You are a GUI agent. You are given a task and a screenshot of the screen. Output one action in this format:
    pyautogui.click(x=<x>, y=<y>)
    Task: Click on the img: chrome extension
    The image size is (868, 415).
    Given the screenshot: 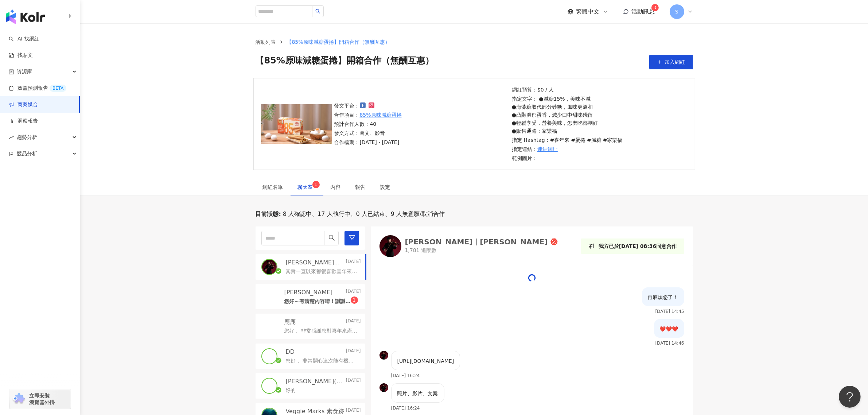 What is the action you would take?
    pyautogui.click(x=18, y=399)
    